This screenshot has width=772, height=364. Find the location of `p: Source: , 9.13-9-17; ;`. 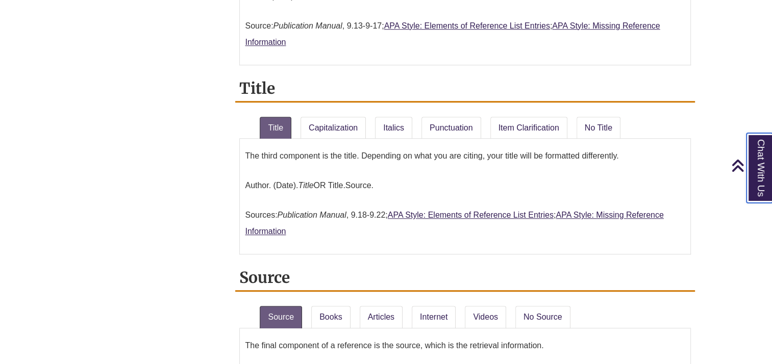

p: Source: , 9.13-9-17; ; is located at coordinates (465, 34).